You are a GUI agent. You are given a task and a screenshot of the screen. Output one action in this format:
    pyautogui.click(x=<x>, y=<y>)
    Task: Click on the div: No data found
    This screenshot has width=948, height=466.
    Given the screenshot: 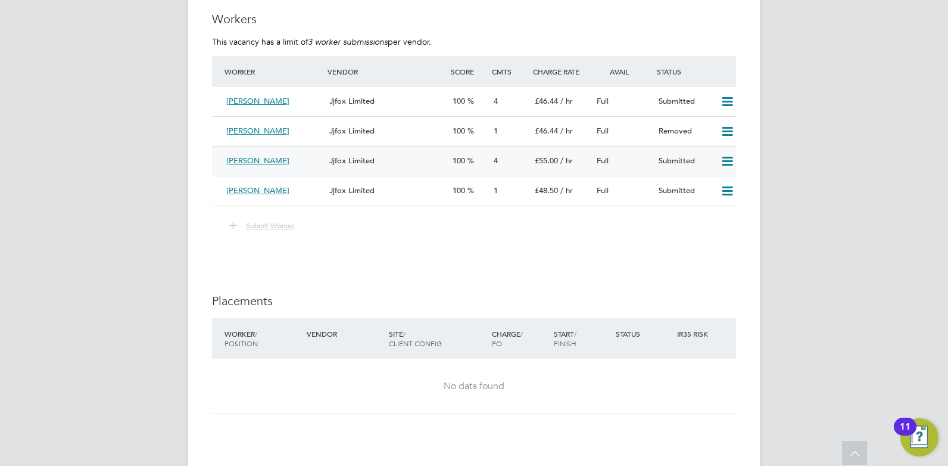 What is the action you would take?
    pyautogui.click(x=474, y=386)
    